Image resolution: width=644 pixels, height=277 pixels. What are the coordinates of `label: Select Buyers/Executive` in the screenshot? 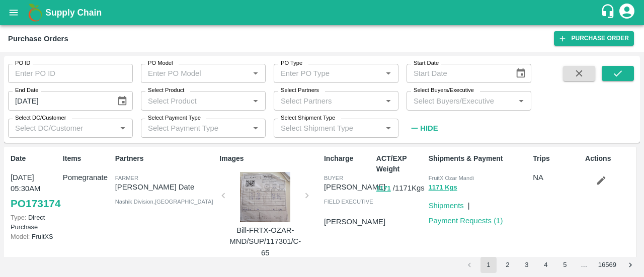 It's located at (444, 91).